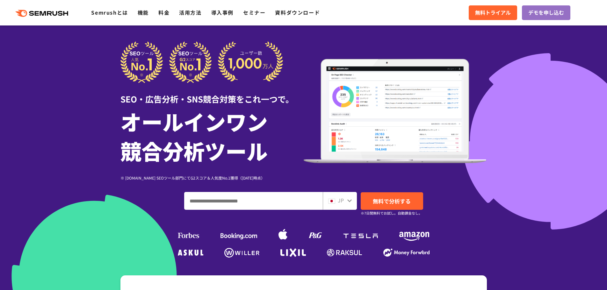 The image size is (607, 290). I want to click on span: 無料で分析する, so click(391, 201).